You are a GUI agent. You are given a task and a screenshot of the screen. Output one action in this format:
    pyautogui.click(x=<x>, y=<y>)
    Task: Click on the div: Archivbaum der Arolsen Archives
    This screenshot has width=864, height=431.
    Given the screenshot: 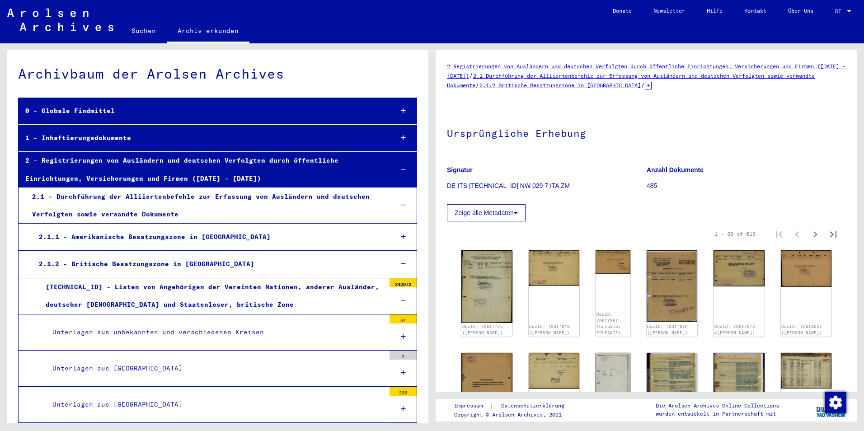 What is the action you would take?
    pyautogui.click(x=217, y=74)
    